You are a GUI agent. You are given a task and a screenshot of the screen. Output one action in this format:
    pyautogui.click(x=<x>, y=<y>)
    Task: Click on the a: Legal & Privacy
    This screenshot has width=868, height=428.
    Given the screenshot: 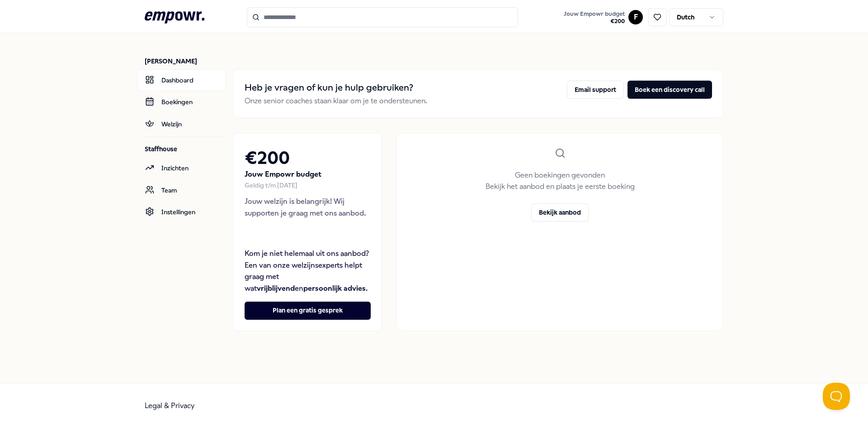 What is the action you would take?
    pyautogui.click(x=170, y=405)
    